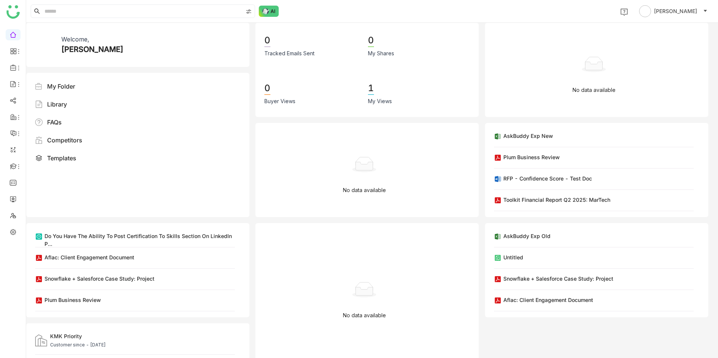  Describe the element at coordinates (54, 122) in the screenshot. I see `div: FAQs` at that location.